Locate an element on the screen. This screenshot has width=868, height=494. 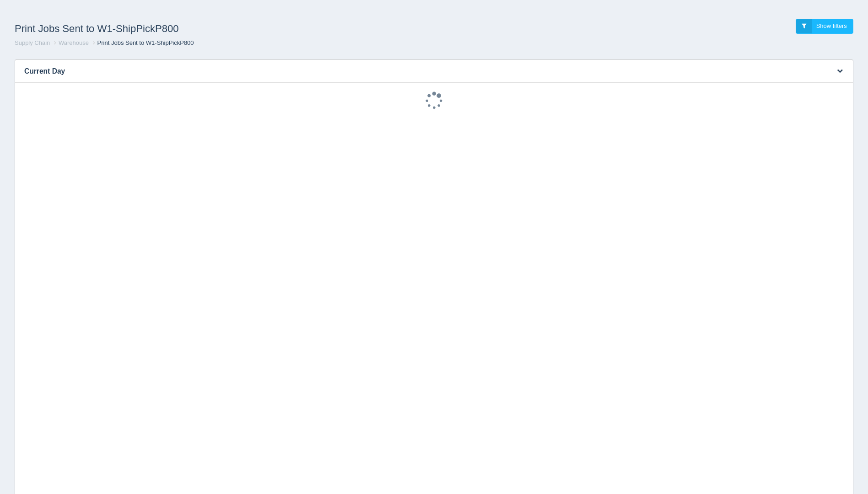
a: Show filters is located at coordinates (824, 26).